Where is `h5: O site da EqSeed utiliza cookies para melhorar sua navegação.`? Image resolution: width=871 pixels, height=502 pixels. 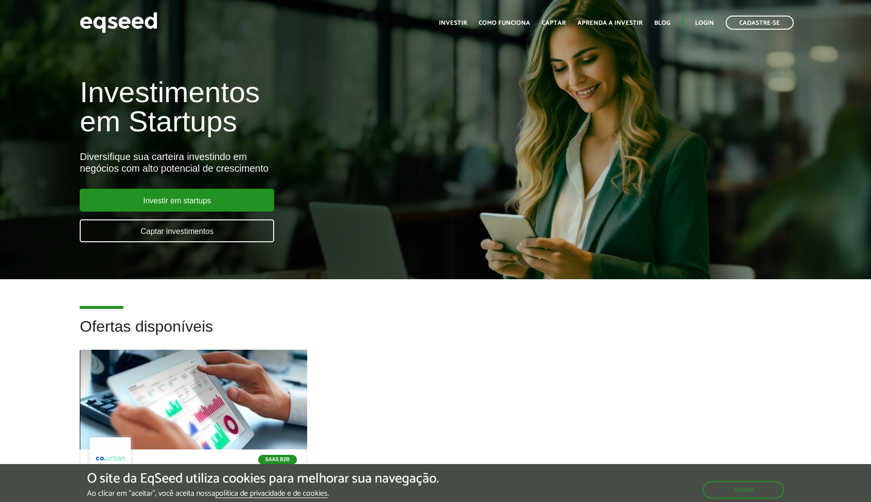
h5: O site da EqSeed utiliza cookies para melhorar sua navegação. is located at coordinates (263, 478).